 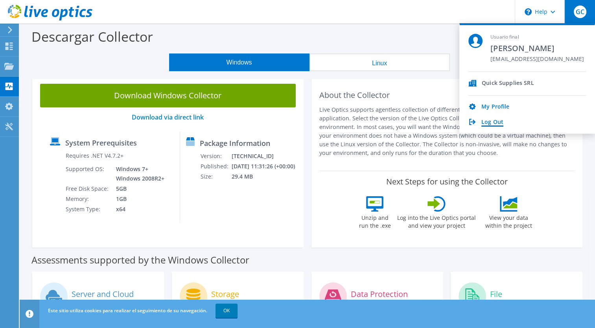 I want to click on label: Next Steps for using the Collector, so click(x=447, y=182).